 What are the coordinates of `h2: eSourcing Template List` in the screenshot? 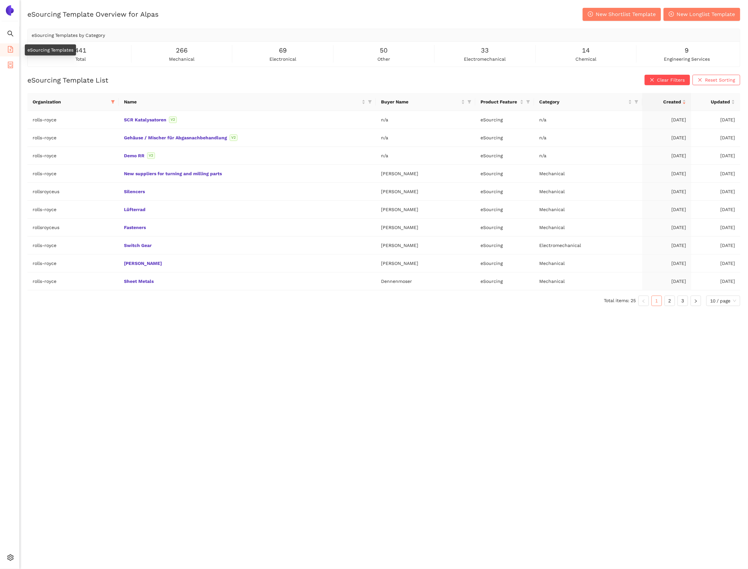 It's located at (68, 80).